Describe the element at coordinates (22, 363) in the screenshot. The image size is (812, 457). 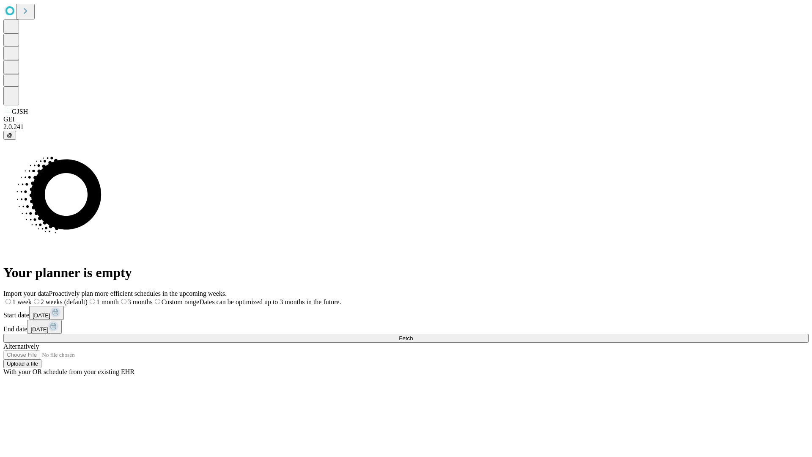
I see `button: Upload a file` at that location.